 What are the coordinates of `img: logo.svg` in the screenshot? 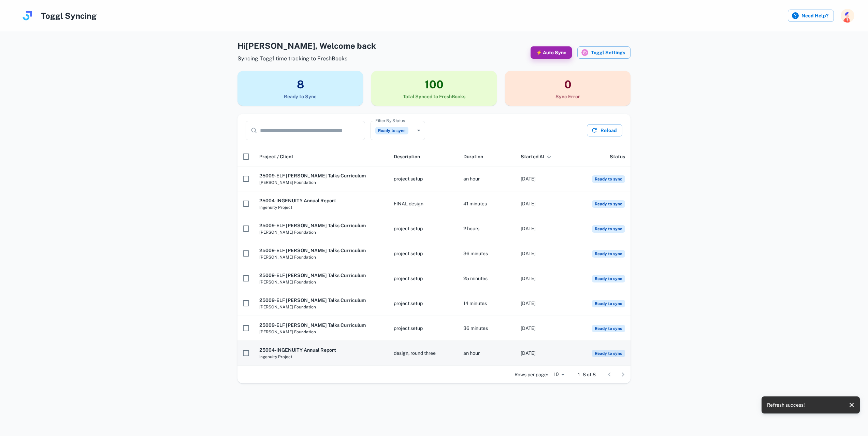 It's located at (27, 16).